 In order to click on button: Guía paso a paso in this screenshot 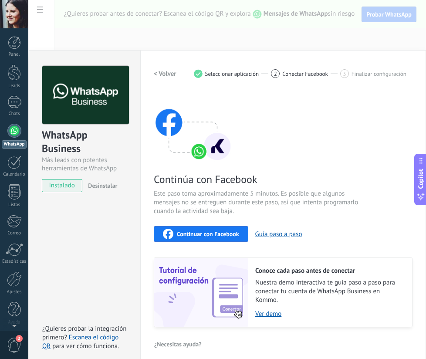, I will do `click(279, 234)`.